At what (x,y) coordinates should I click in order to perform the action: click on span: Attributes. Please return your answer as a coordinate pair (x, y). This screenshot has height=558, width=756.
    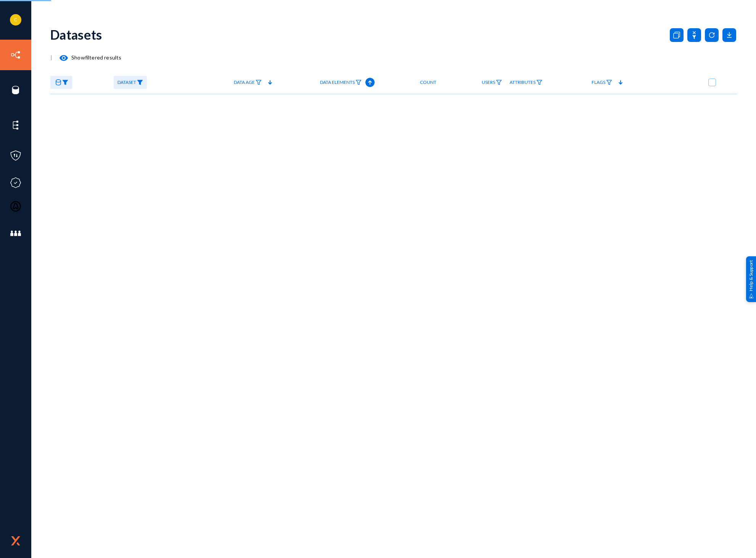
    Looking at the image, I should click on (522, 82).